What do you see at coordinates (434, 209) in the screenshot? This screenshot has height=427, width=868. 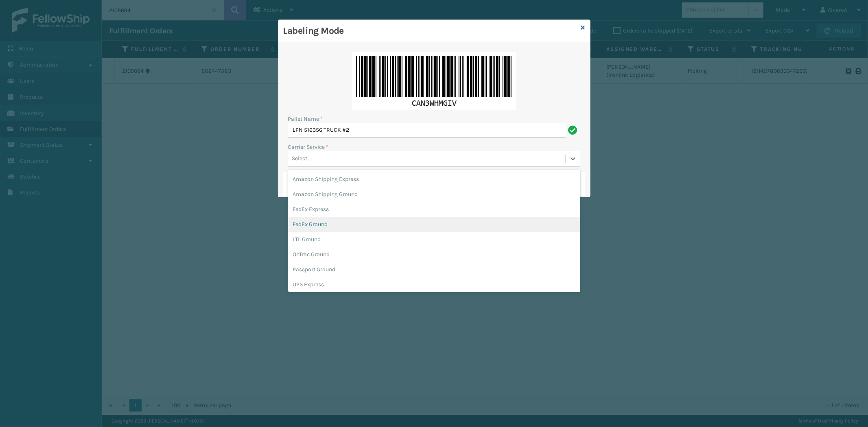 I see `div: FedEx Express` at bounding box center [434, 209].